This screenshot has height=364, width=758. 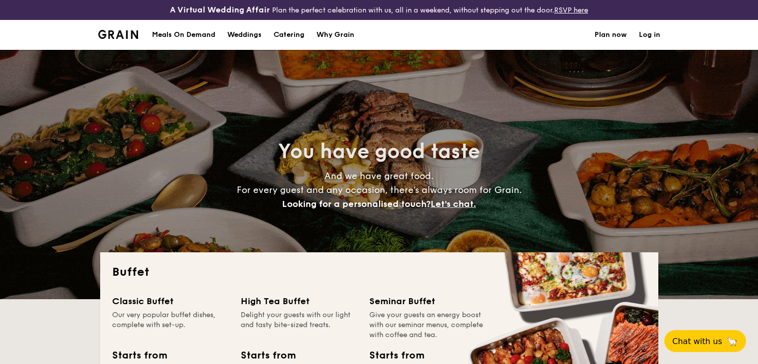 What do you see at coordinates (336, 35) in the screenshot?
I see `div: Why Grain` at bounding box center [336, 35].